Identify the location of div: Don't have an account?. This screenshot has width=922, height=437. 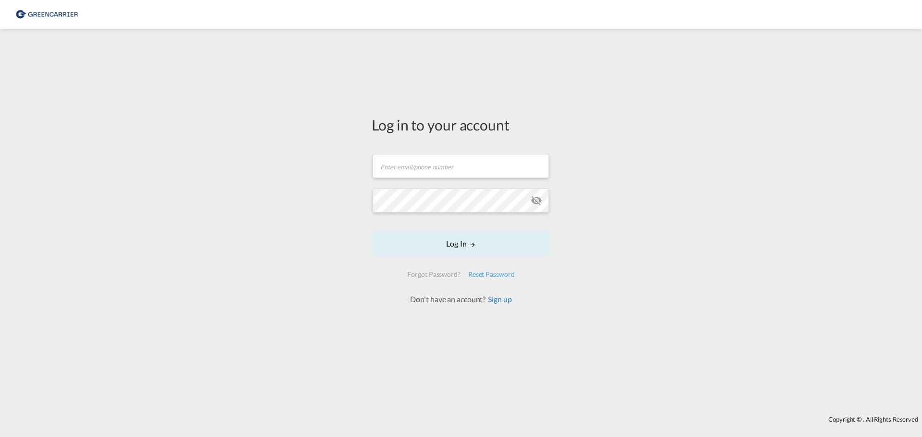
(461, 300).